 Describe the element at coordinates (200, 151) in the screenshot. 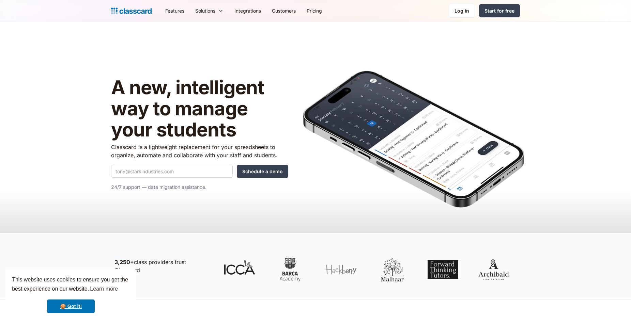

I see `p: Classcard is a lightweight replacement for your spreadsheets to organize, automate and collaborat...` at that location.